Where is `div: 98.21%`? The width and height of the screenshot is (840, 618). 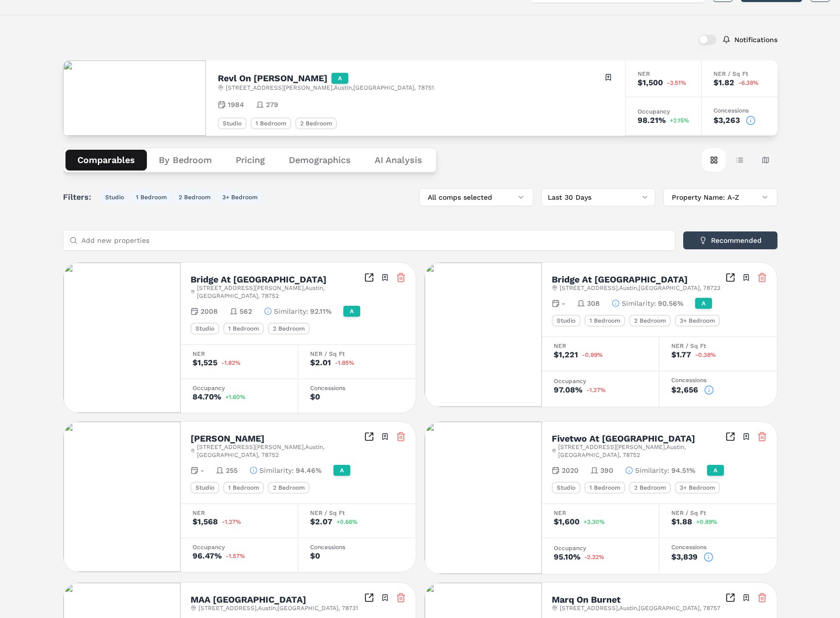 div: 98.21% is located at coordinates (651, 120).